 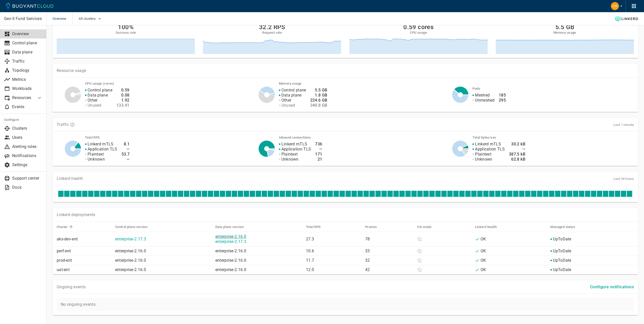 I want to click on span: Proxies, so click(x=374, y=227).